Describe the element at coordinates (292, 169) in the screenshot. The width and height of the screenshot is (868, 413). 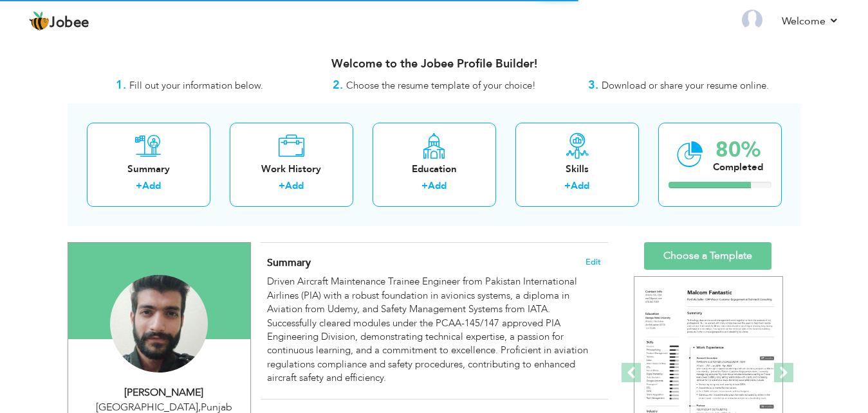
I see `div: Work History` at that location.